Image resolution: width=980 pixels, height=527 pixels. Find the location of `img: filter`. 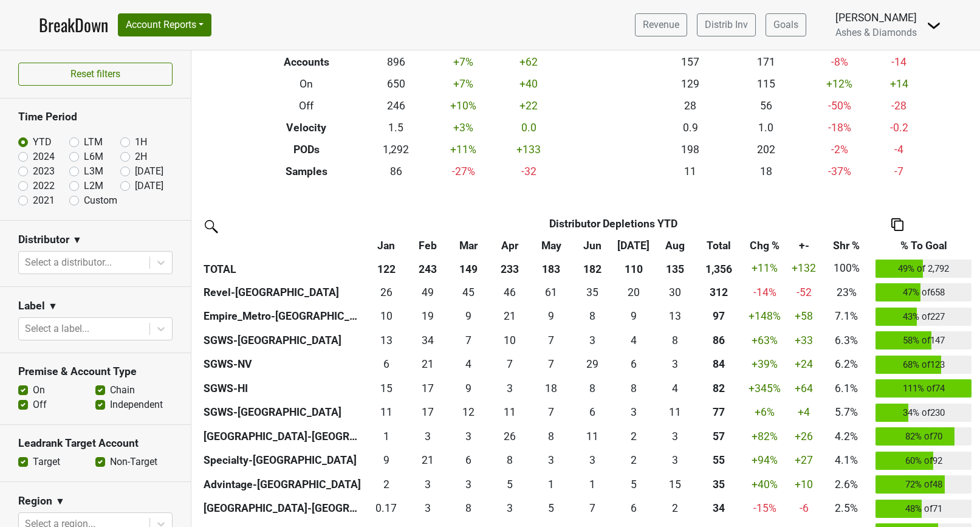

img: filter is located at coordinates (210, 226).